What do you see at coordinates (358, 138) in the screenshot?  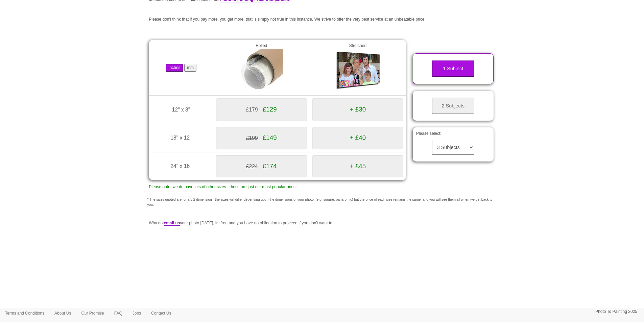 I see `span: + £40` at bounding box center [358, 138].